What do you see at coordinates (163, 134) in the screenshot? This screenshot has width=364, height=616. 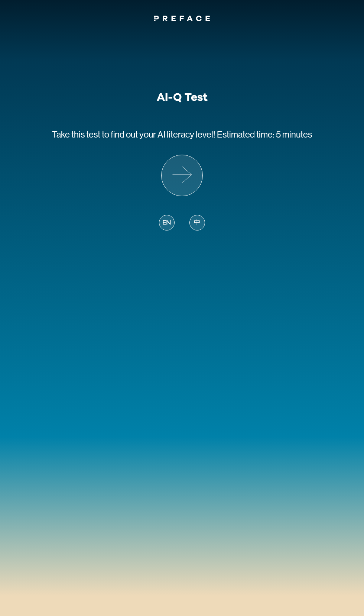 I see `span: find out your AI literacy level!` at bounding box center [163, 134].